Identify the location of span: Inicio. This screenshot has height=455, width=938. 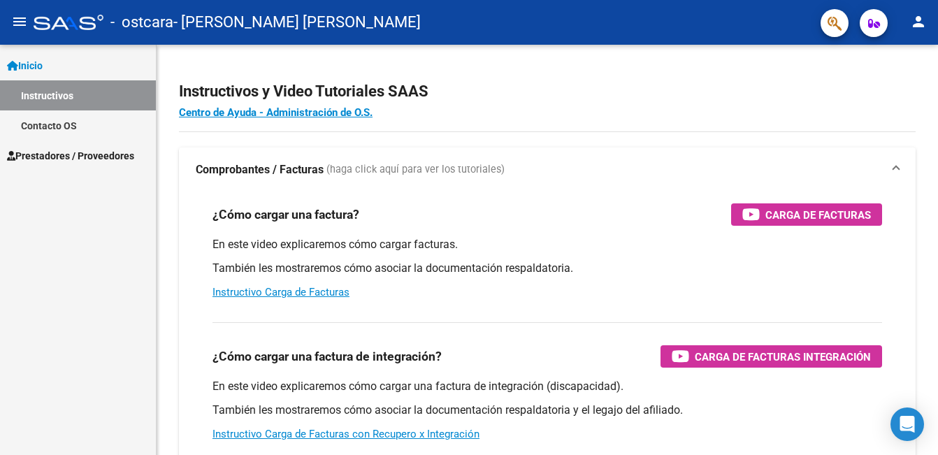
(24, 66).